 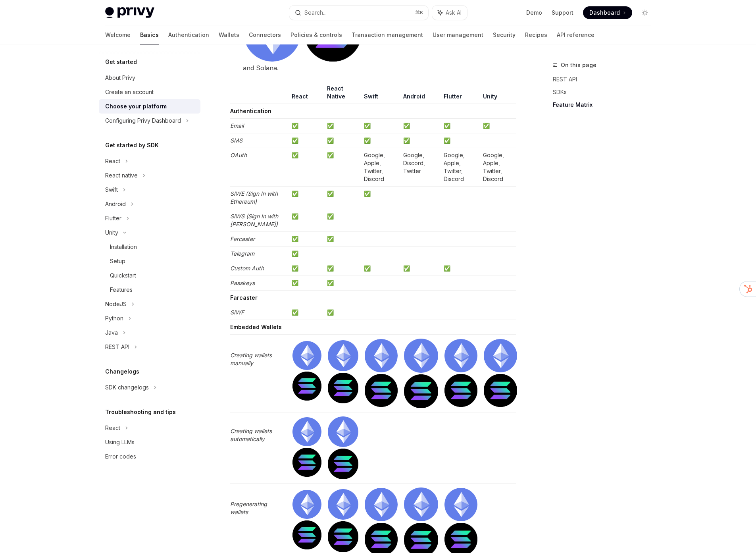 What do you see at coordinates (150, 92) in the screenshot?
I see `a: Create an account` at bounding box center [150, 92].